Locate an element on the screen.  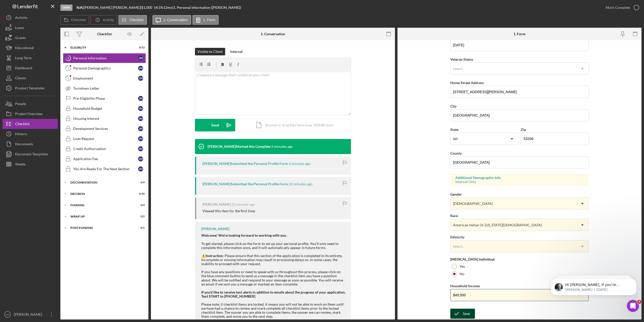
div: Open is located at coordinates (66, 7).